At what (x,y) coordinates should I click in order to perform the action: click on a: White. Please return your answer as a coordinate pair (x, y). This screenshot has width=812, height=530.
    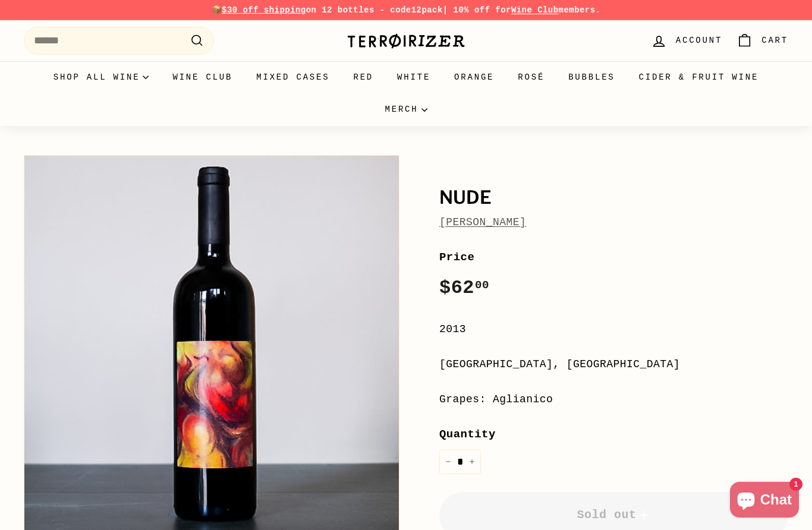
    Looking at the image, I should click on (414, 77).